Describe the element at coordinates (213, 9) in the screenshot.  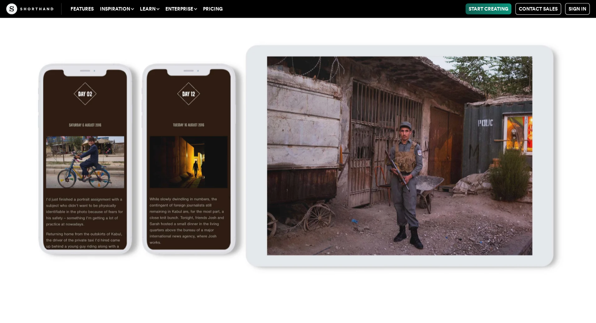
I see `a: Pricing` at that location.